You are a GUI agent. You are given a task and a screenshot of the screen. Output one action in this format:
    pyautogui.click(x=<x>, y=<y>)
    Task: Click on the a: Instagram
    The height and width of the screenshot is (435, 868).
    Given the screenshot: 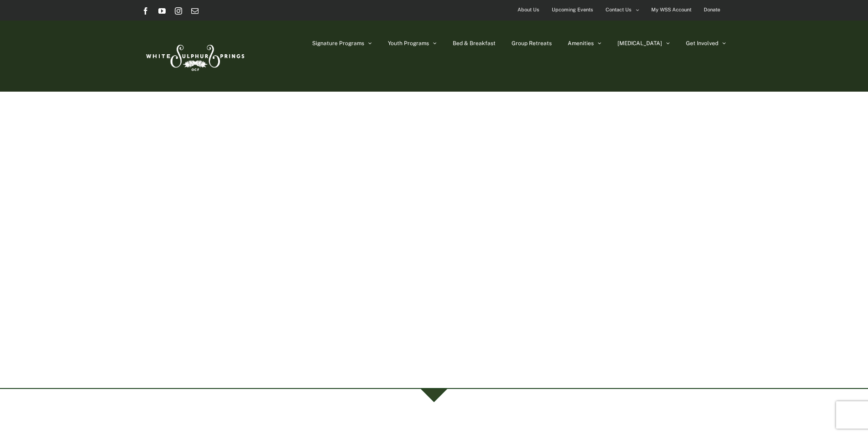 What is the action you would take?
    pyautogui.click(x=179, y=11)
    